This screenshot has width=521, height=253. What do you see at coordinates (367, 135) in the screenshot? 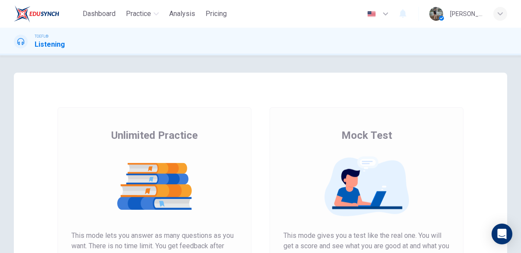
I see `span: Mock Test` at bounding box center [367, 135].